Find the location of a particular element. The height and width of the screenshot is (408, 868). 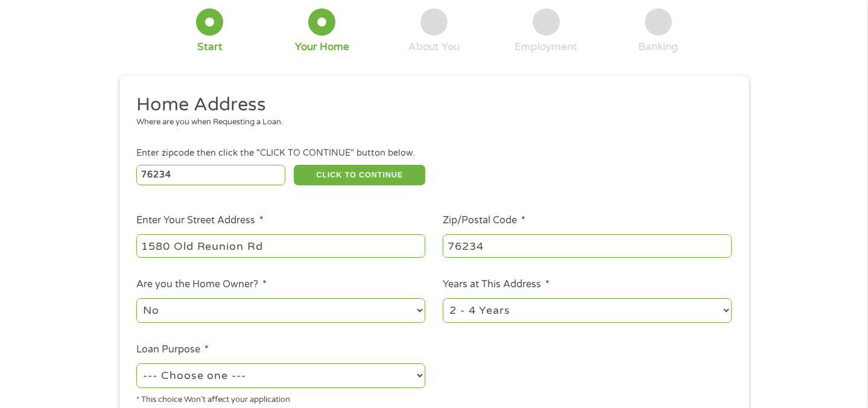

div: About You is located at coordinates (434, 47).